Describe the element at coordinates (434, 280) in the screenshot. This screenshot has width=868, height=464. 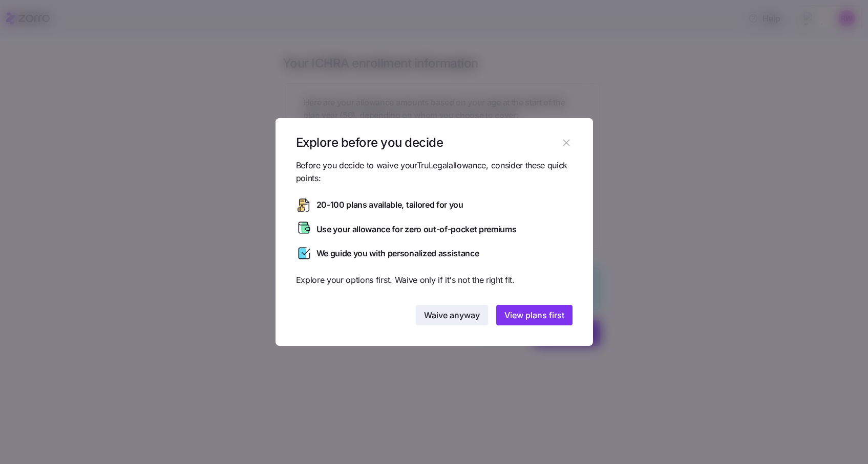
I see `span: Explore your options first. Waive only if it's not the right fit.` at that location.